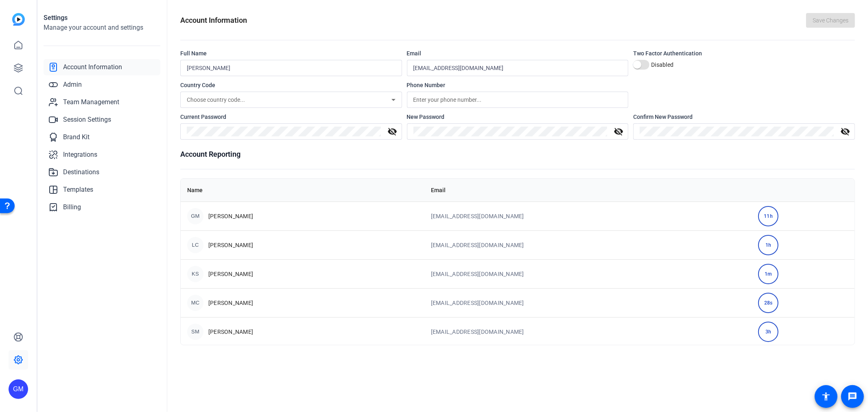  Describe the element at coordinates (72, 85) in the screenshot. I see `span: Admin` at that location.